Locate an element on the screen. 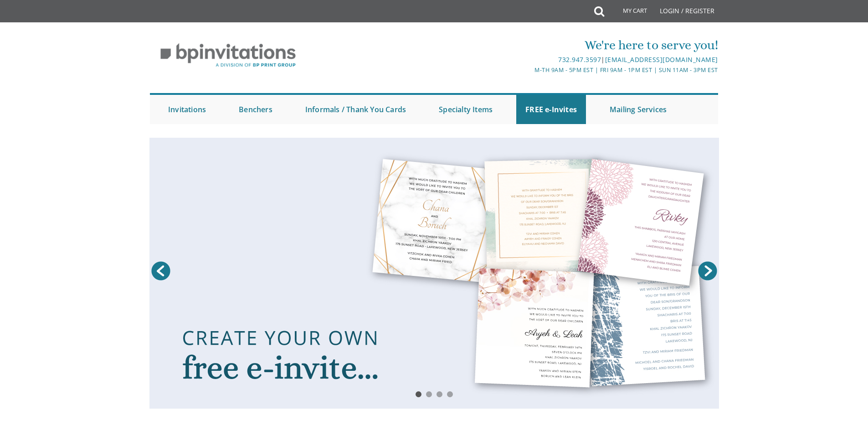  a: Informals / Thank You Cards is located at coordinates (356, 110).